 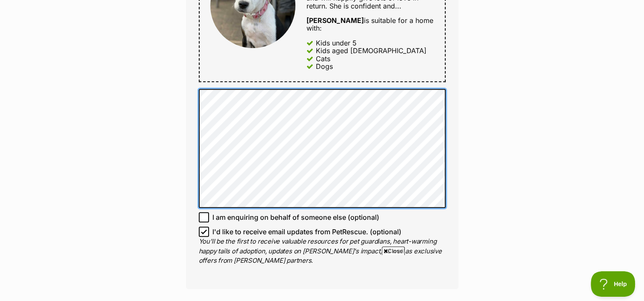 I want to click on p: You'll be the first to receive valuable resources for pet guardians, heart-warming happy tails of..., so click(x=322, y=251).